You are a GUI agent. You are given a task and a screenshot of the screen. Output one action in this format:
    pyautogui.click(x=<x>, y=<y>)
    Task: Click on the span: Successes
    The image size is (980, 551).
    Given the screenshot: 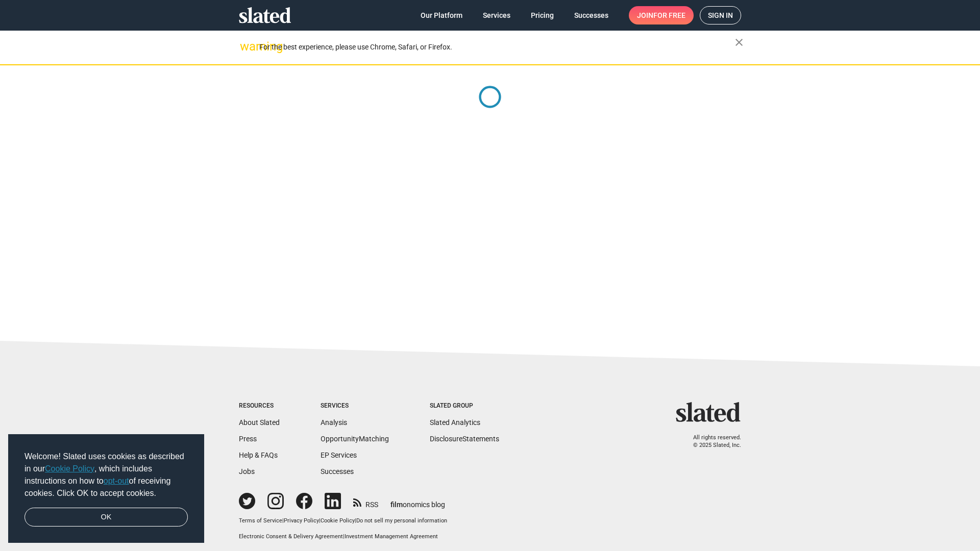 What is the action you would take?
    pyautogui.click(x=591, y=16)
    